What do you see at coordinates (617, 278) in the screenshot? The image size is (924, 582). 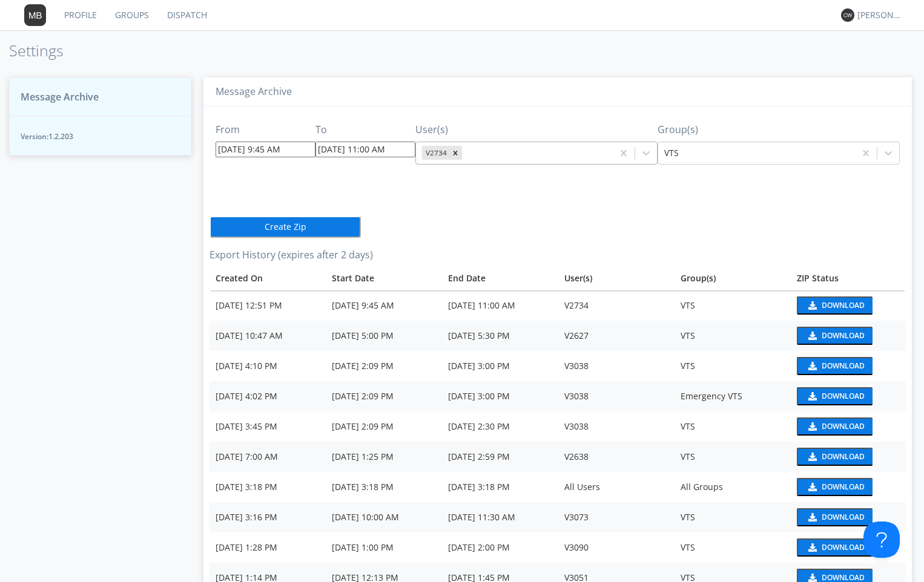 I see `th: User(s)` at bounding box center [617, 278].